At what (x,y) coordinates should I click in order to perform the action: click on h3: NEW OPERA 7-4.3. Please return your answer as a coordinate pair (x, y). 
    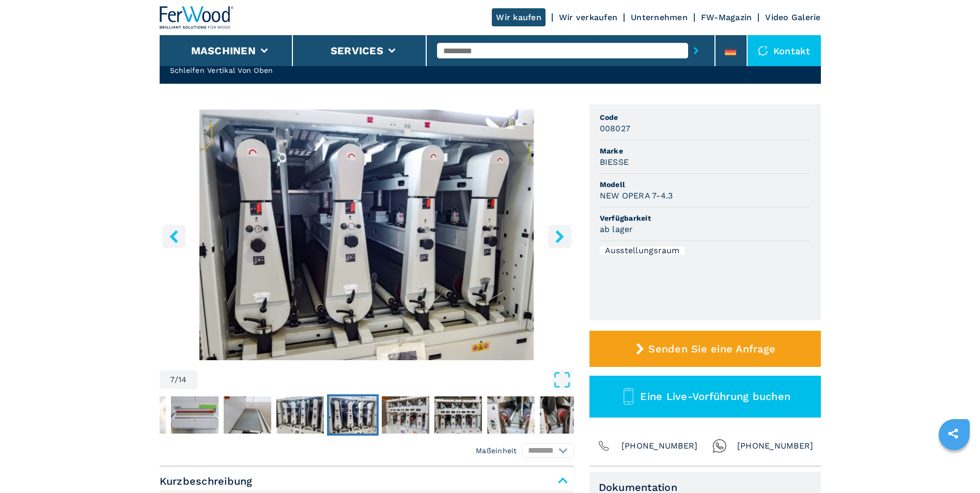
    Looking at the image, I should click on (636, 195).